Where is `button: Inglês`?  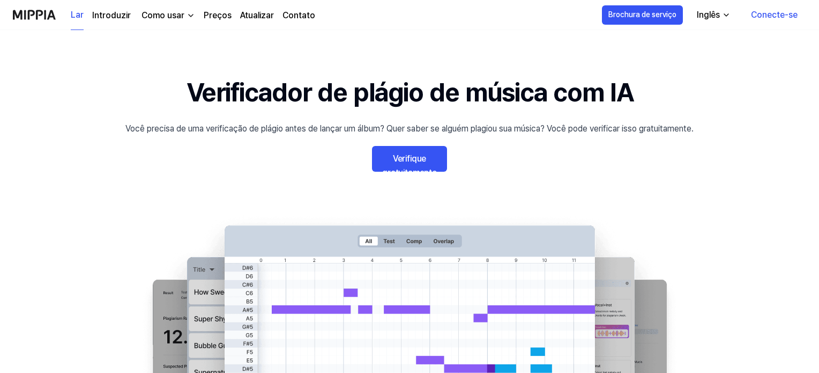 button: Inglês is located at coordinates (713, 15).